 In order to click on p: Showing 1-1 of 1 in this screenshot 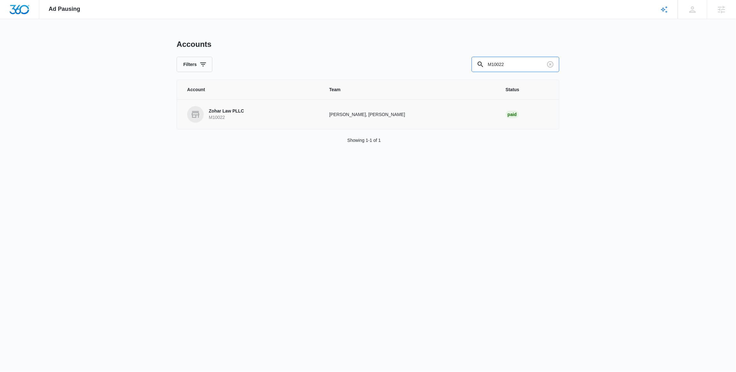, I will do `click(364, 140)`.